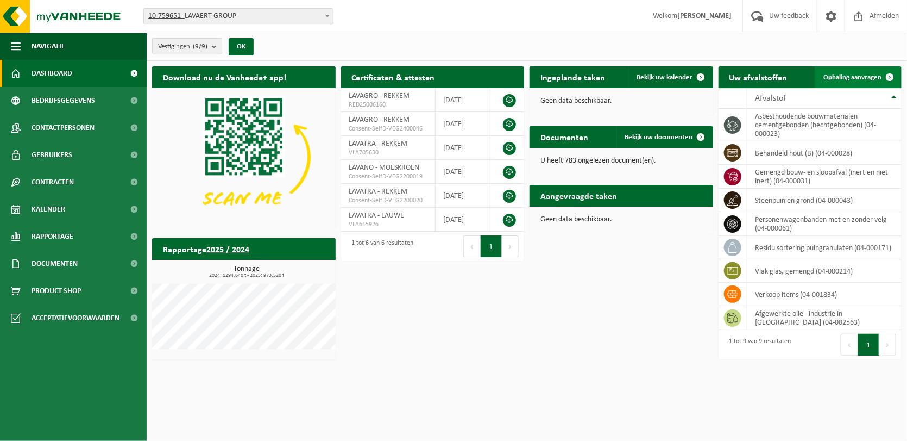  I want to click on span: Navigatie, so click(48, 46).